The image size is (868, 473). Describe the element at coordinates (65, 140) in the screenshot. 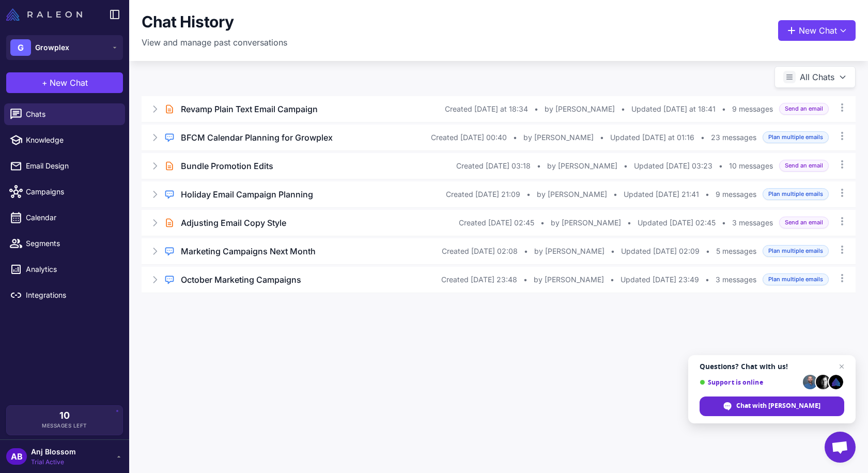

I see `a: Knowledge` at that location.